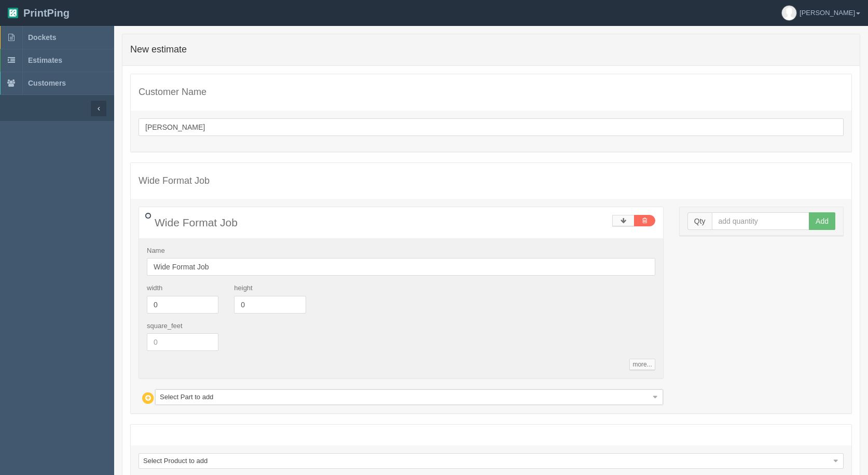 This screenshot has width=868, height=475. I want to click on input: Name, so click(401, 267).